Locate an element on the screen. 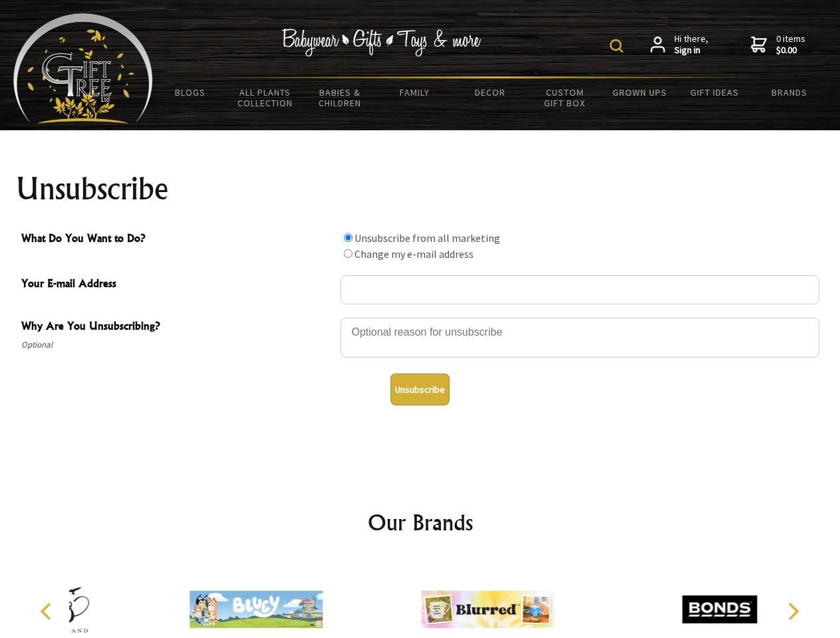 This screenshot has width=840, height=638. strong: Sign in is located at coordinates (690, 50).